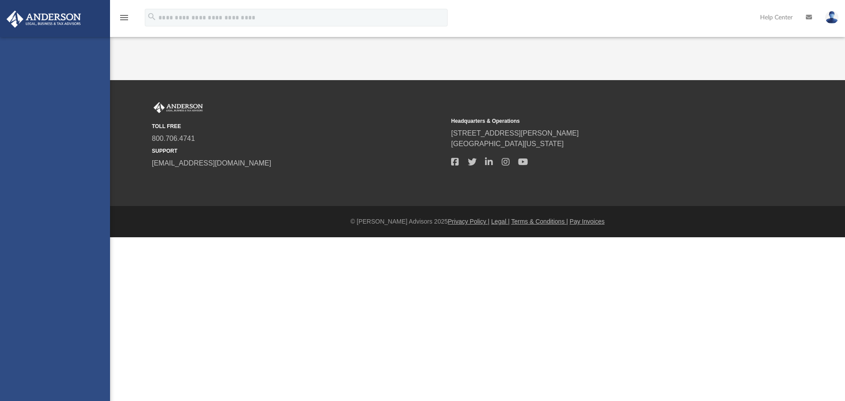 Image resolution: width=845 pixels, height=401 pixels. What do you see at coordinates (152, 17) in the screenshot?
I see `i: search` at bounding box center [152, 17].